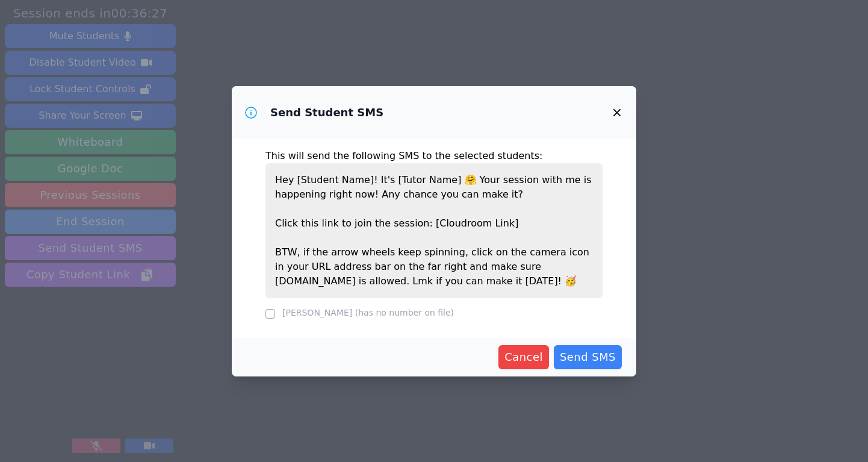 The height and width of the screenshot is (462, 868). I want to click on p: Hey [Student Name]! It's [Tutor Name] Your session with me is happening right now! Any chance you..., so click(434, 231).